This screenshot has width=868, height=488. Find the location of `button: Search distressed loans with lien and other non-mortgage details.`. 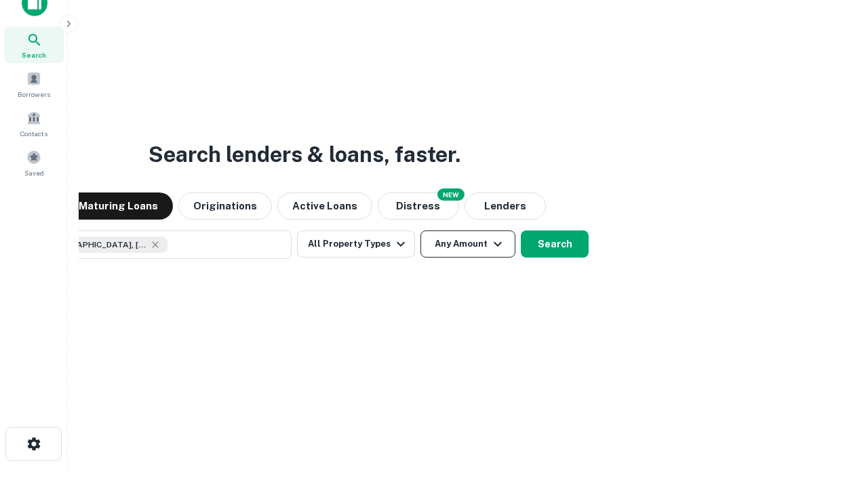

button: Search distressed loans with lien and other non-mortgage details. is located at coordinates (419, 206).